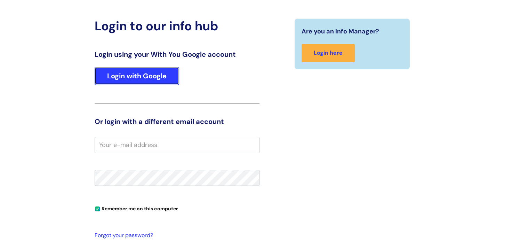 The image size is (529, 242). I want to click on input: Your e-mail address, so click(177, 145).